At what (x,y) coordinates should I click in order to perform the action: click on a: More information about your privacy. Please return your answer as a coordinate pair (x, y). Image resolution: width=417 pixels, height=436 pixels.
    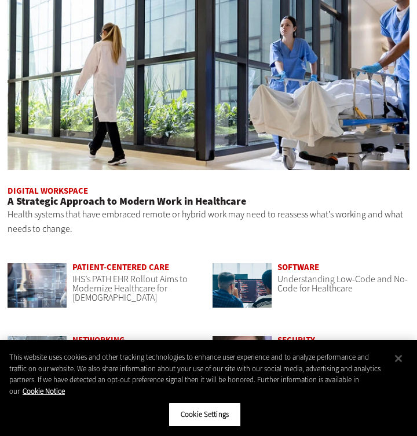
    Looking at the image, I should click on (43, 391).